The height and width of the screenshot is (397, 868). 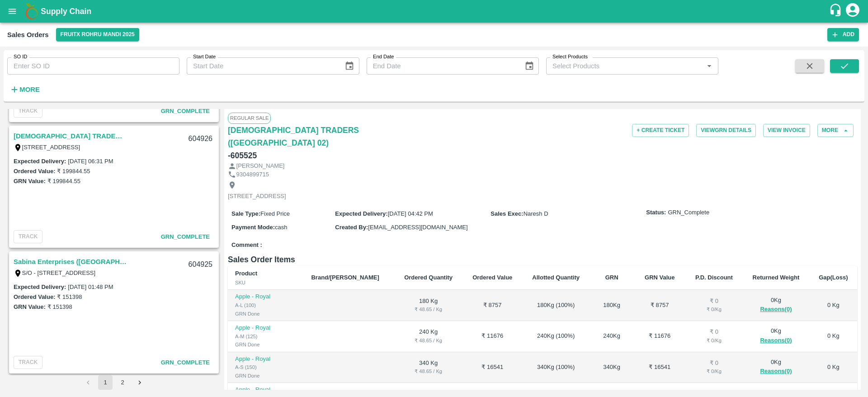 I want to click on b: GRN Value, so click(x=660, y=277).